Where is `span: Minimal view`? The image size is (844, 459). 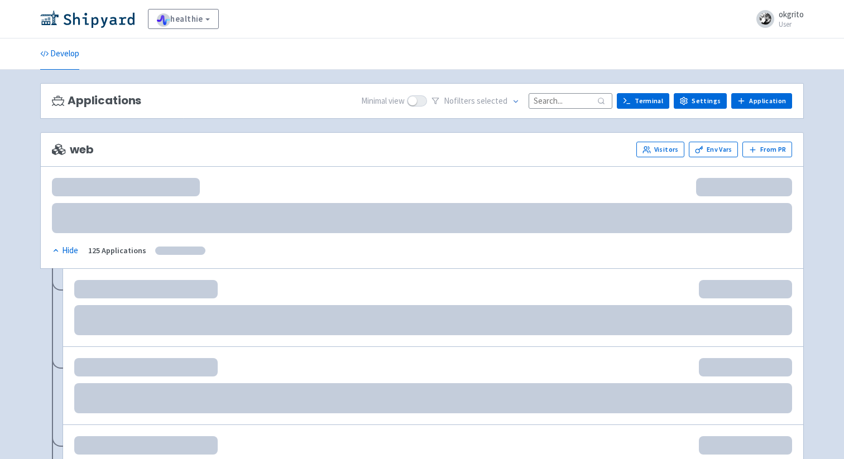
span: Minimal view is located at coordinates (383, 101).